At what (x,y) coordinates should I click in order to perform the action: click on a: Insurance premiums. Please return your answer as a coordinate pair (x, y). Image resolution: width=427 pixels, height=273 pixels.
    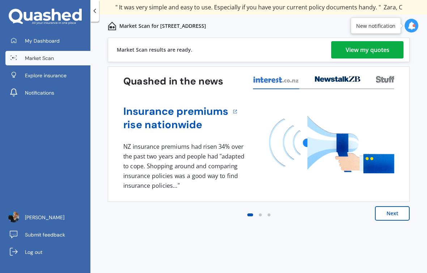
    Looking at the image, I should click on (176, 111).